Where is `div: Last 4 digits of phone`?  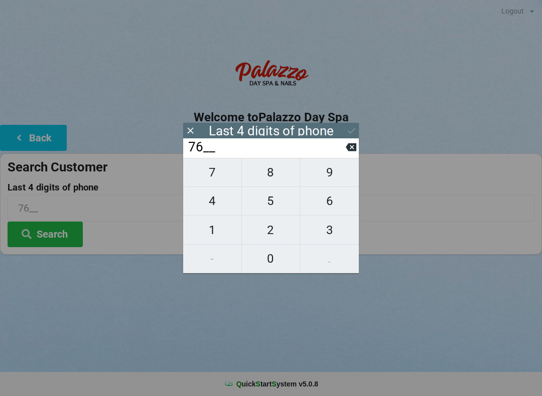 div: Last 4 digits of phone is located at coordinates (271, 131).